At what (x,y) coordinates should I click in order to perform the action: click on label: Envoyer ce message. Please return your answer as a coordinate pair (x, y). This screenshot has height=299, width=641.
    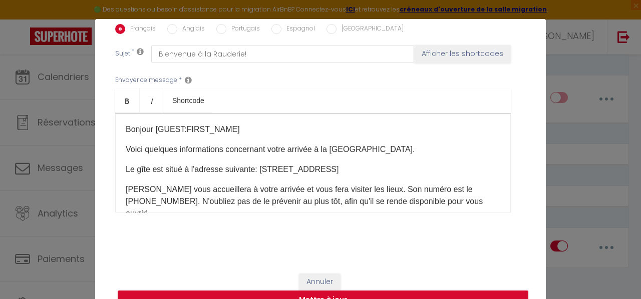
    Looking at the image, I should click on (146, 80).